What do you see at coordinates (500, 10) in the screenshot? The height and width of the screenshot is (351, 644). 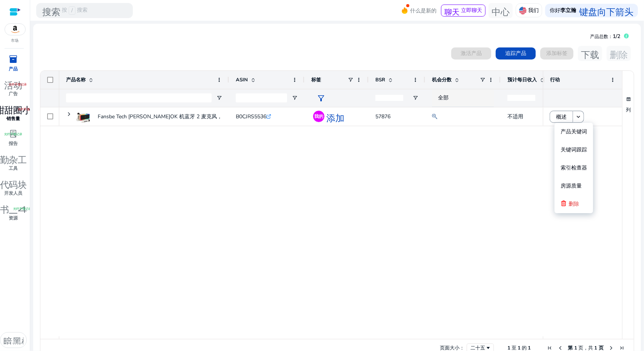 I see `button: 中心` at bounding box center [500, 10].